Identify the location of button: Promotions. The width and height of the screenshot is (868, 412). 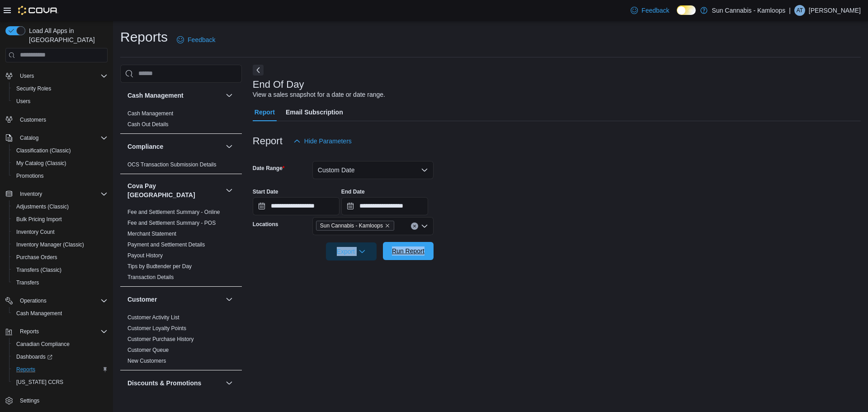
(60, 176).